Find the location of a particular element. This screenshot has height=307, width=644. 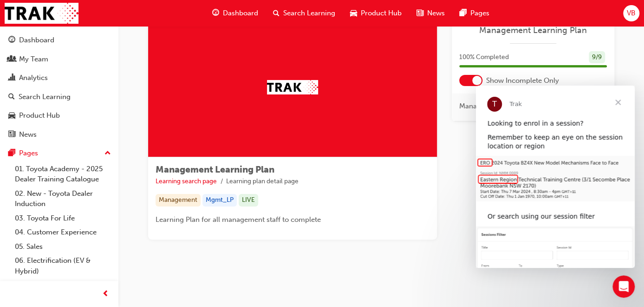

button: VB is located at coordinates (631, 13).